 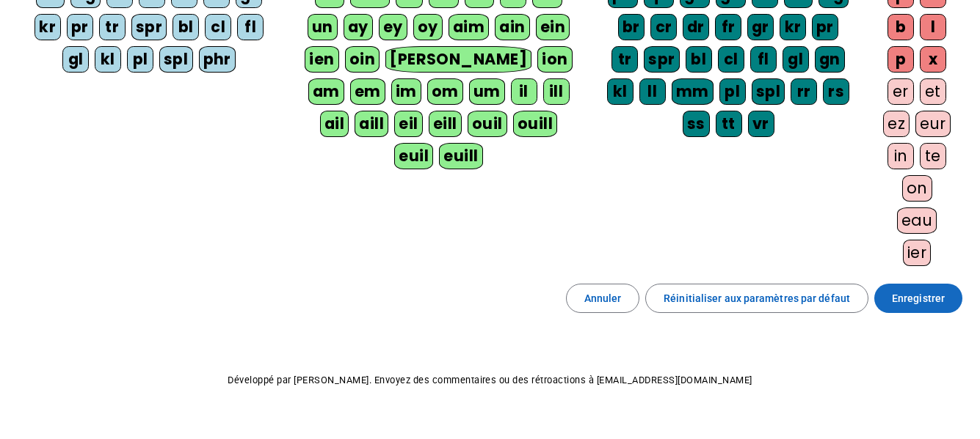 What do you see at coordinates (901, 156) in the screenshot?
I see `div: in` at bounding box center [901, 156].